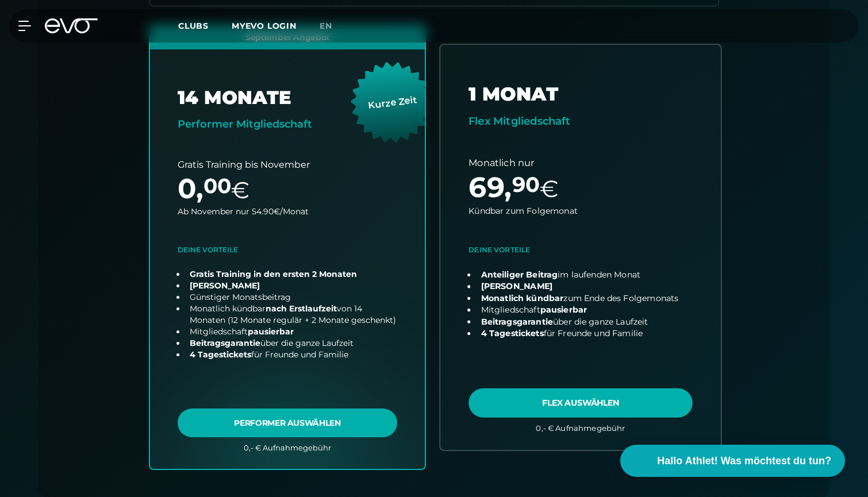 This screenshot has height=497, width=868. I want to click on span: Hallo Athlet! Was möchtest du tun?, so click(744, 461).